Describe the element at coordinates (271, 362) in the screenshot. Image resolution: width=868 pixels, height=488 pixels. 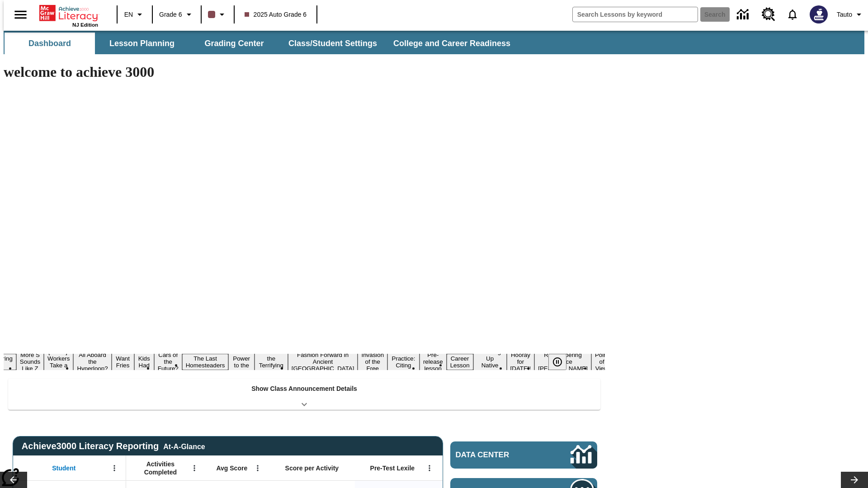
I see `button: Slide 10 Attack of the Terrifying Tomatoes` at that location.